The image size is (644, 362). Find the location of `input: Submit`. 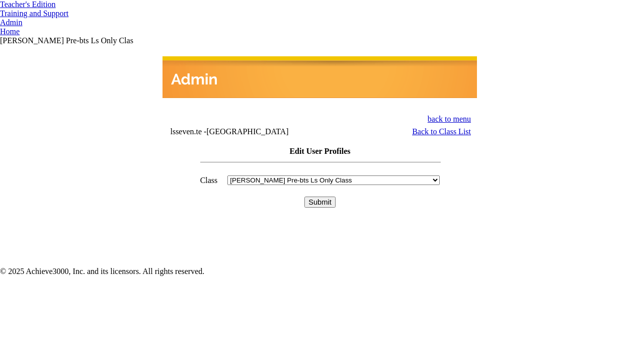

input: Submit is located at coordinates (320, 202).